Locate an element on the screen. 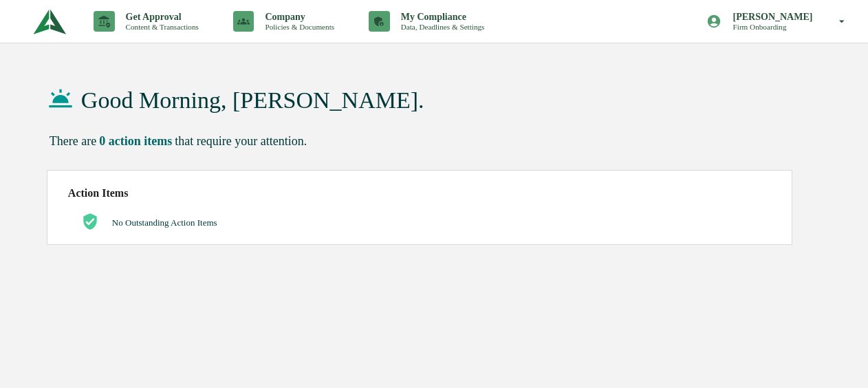  p: Content & Transactions is located at coordinates (161, 27).